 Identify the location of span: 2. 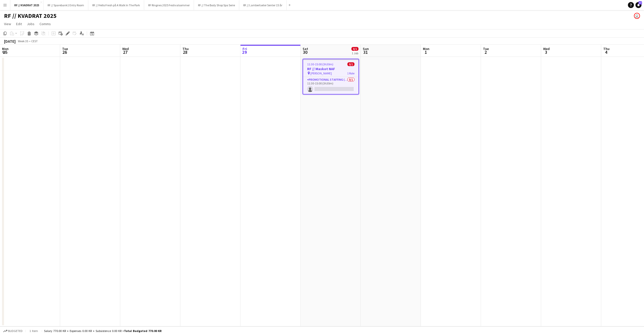
(486, 52).